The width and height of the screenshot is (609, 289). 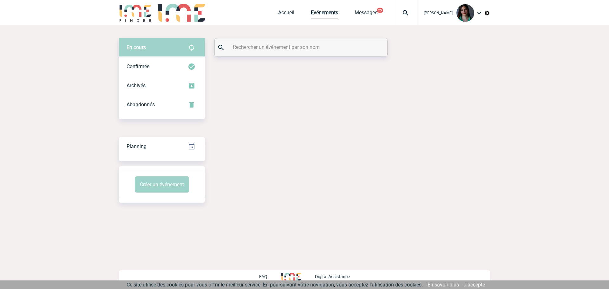 What do you see at coordinates (270, 276) in the screenshot?
I see `a: FAQ` at bounding box center [270, 276].